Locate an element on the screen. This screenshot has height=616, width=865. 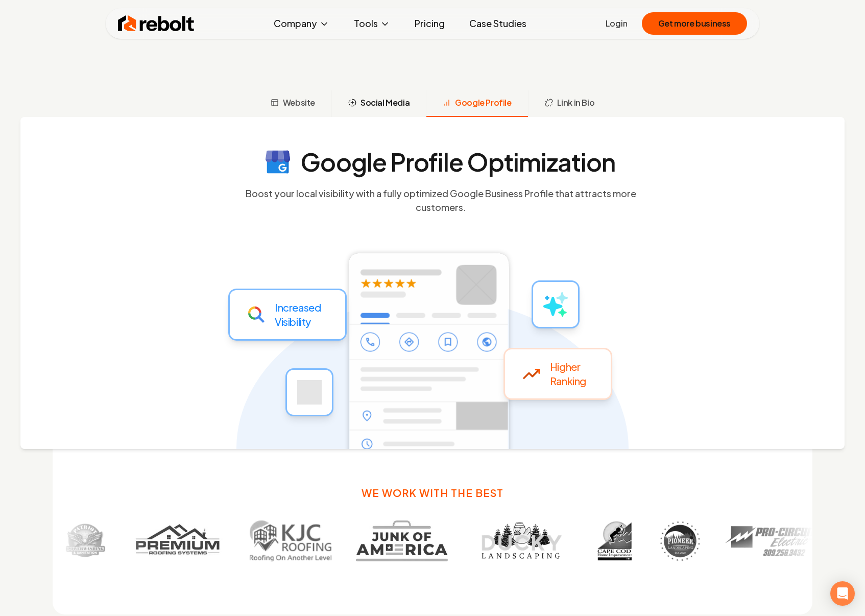
button: Website is located at coordinates (293, 103).